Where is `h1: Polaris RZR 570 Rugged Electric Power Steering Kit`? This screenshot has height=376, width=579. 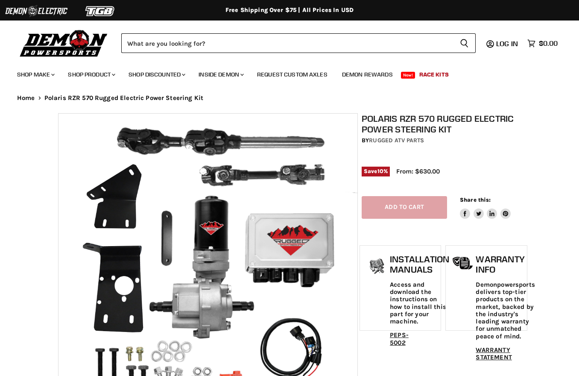
h1: Polaris RZR 570 Rugged Electric Power Steering Kit is located at coordinates (443, 124).